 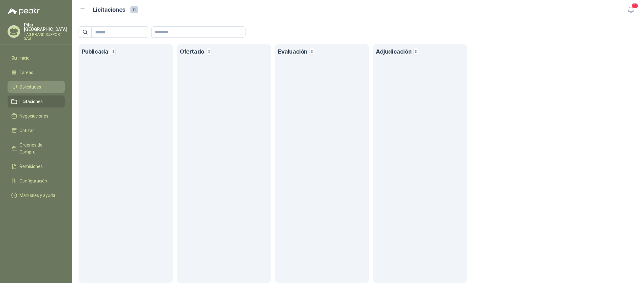 I want to click on button: 1, so click(x=631, y=10).